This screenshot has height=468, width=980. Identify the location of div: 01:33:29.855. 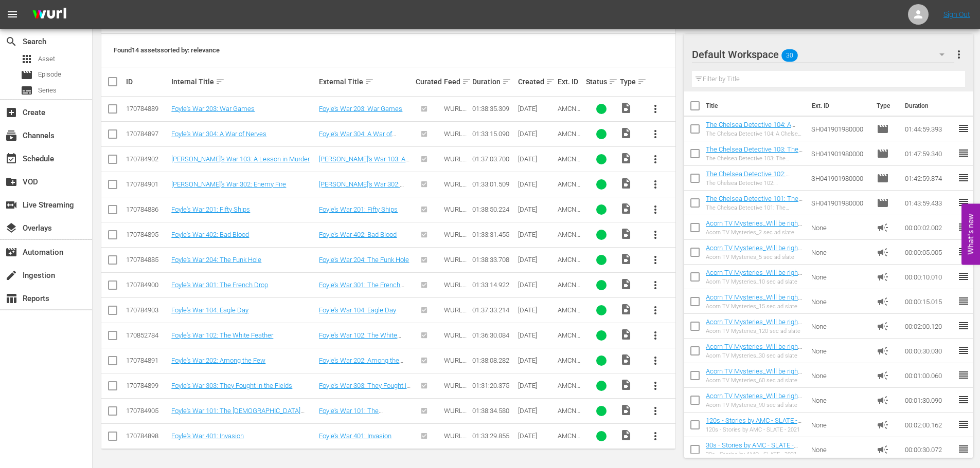
(493, 436).